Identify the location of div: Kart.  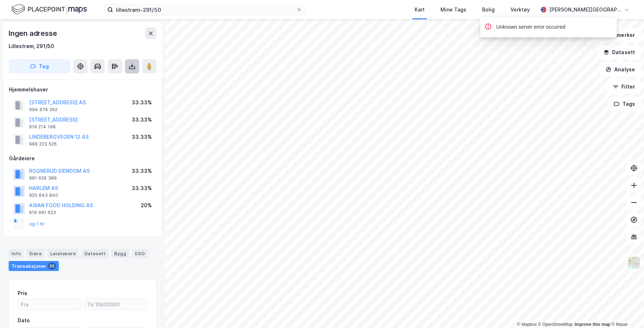
(420, 10).